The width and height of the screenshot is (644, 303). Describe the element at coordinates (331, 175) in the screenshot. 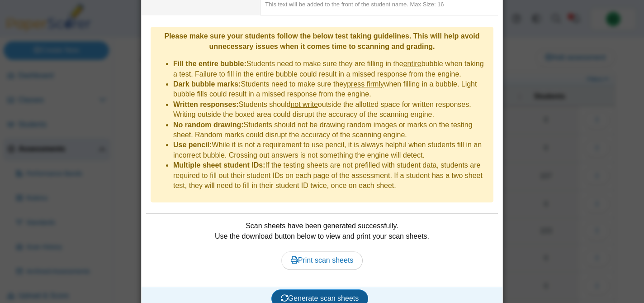

I see `li: If the testing sheets are not prefilled with student data, students are required to fill out thei...` at that location.